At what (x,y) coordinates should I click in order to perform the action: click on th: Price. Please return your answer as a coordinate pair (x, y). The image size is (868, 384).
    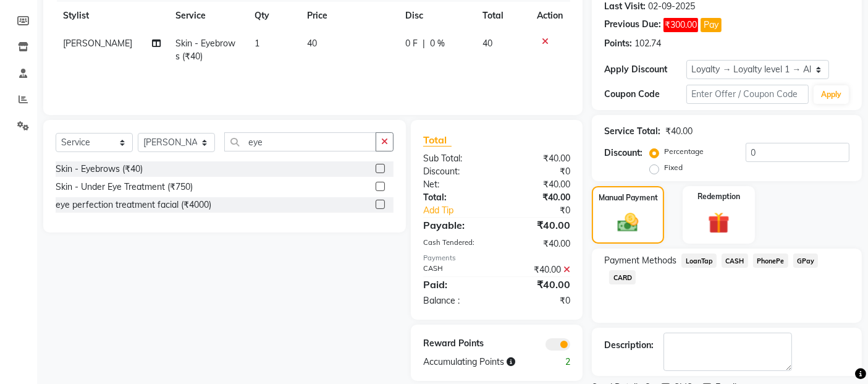
    Looking at the image, I should click on (348, 15).